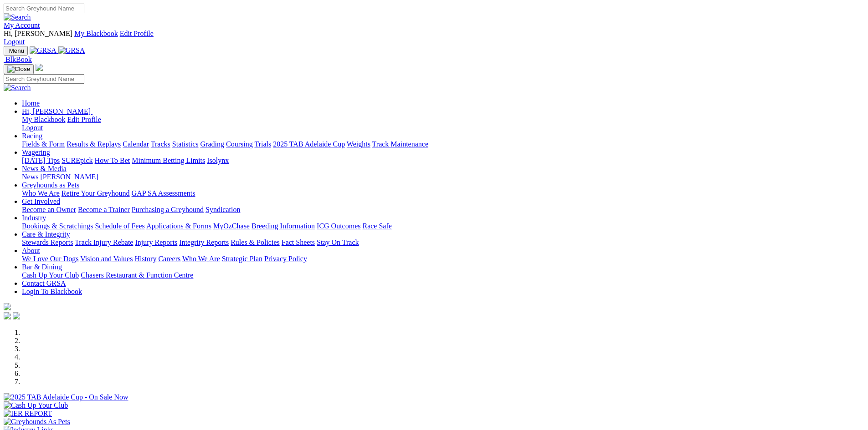  Describe the element at coordinates (42, 267) in the screenshot. I see `a: Bar & Dining` at that location.